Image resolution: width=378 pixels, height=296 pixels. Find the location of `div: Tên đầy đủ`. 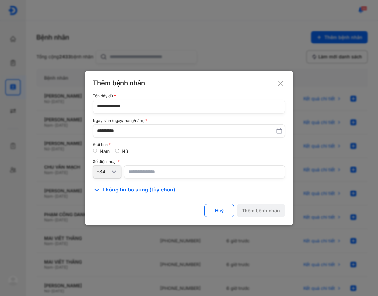

div: Tên đầy đủ is located at coordinates (189, 96).